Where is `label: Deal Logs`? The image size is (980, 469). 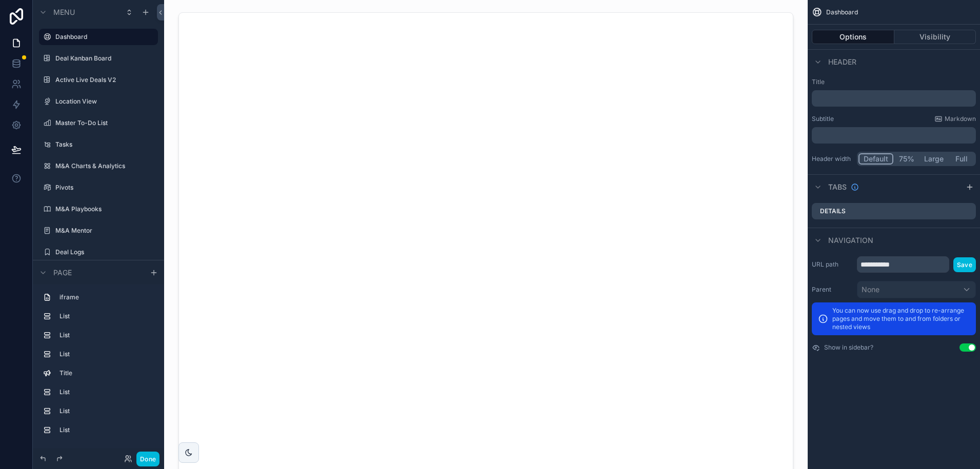 label: Deal Logs is located at coordinates (103, 252).